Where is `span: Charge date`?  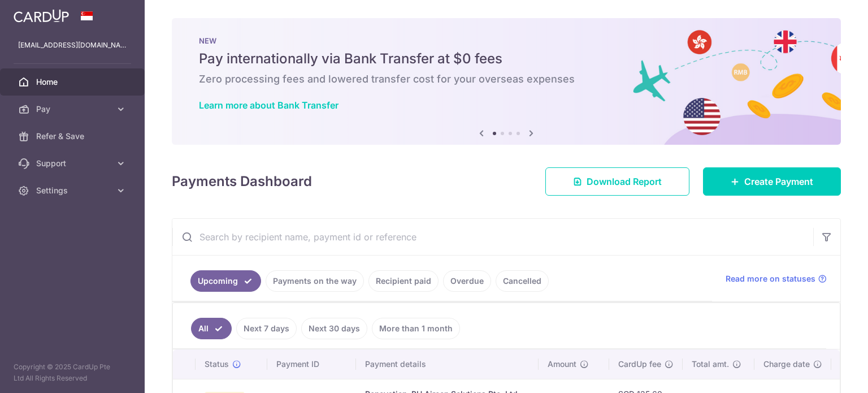 span: Charge date is located at coordinates (786, 364).